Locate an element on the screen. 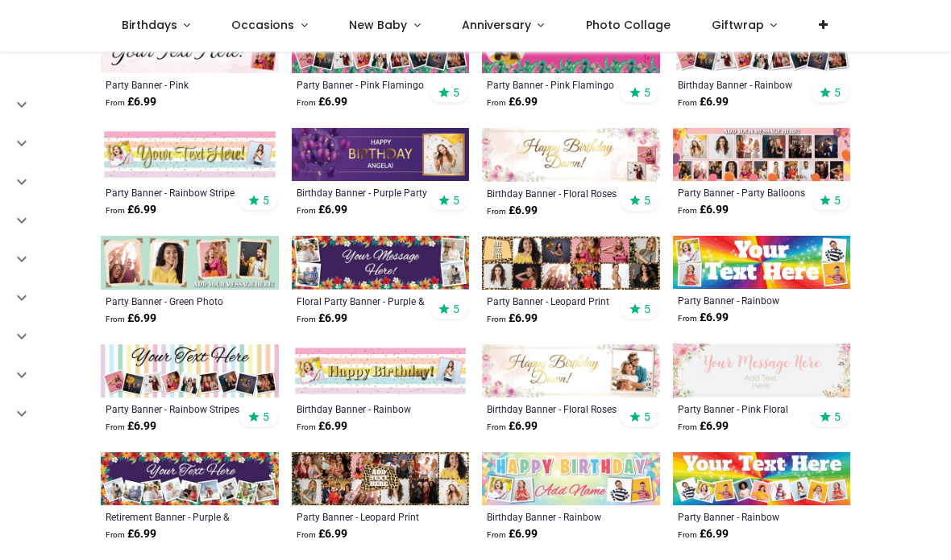  a: Party Banner - Green Photo Frame Collage is located at coordinates (173, 301).